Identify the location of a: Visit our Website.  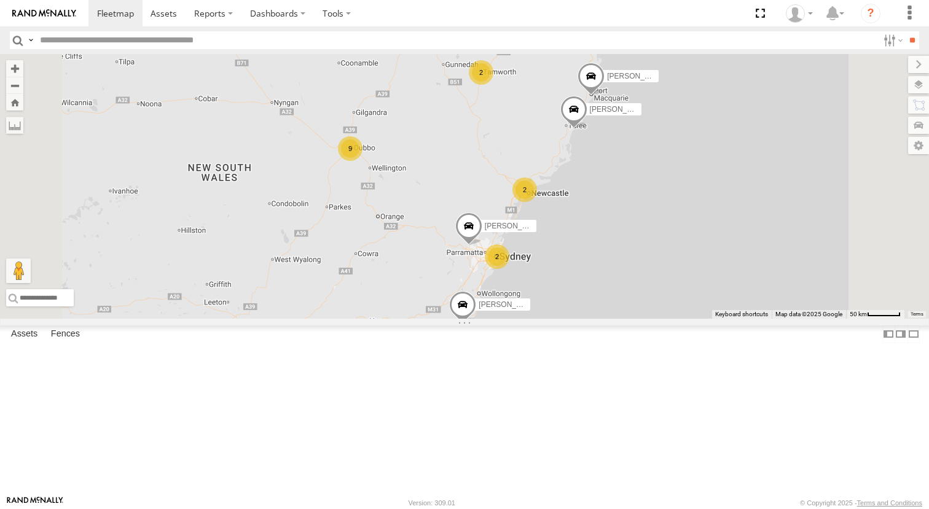
(35, 503).